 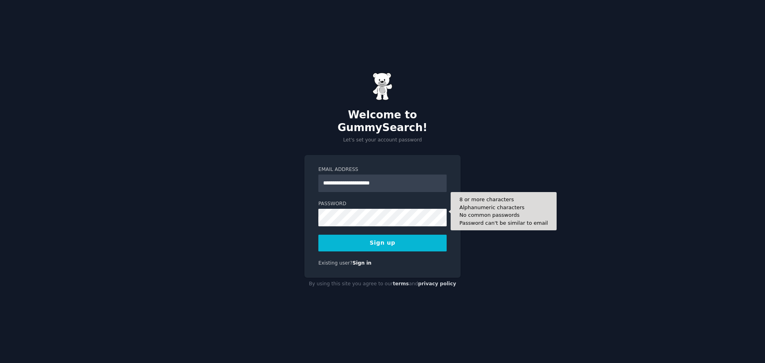 I want to click on p: Let's set your account password, so click(x=383, y=140).